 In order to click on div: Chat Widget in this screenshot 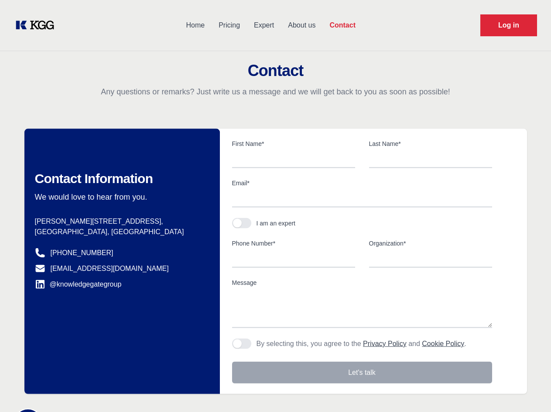, I will do `click(530, 391)`.